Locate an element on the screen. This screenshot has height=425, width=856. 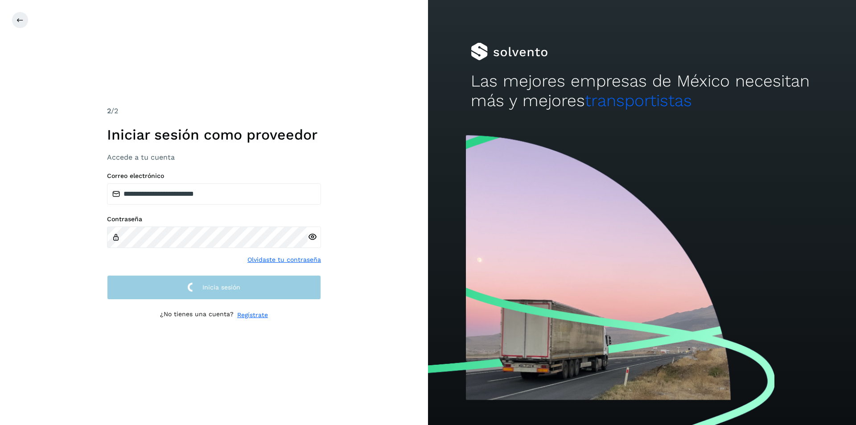
a: Olvidaste tu contraseña is located at coordinates (284, 259).